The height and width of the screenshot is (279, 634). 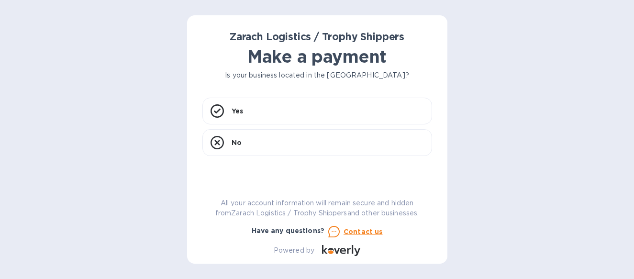 I want to click on b: Zarach Logistics / Trophy Shippers, so click(x=317, y=36).